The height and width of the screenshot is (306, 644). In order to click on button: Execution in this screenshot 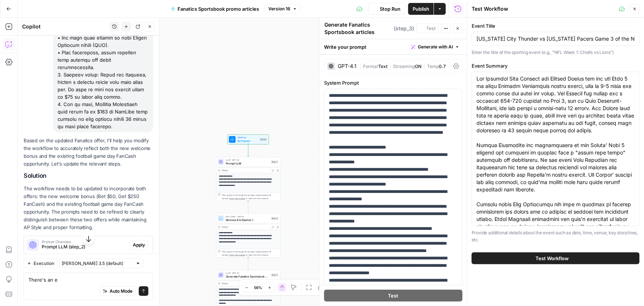, I will do `click(40, 263)`.